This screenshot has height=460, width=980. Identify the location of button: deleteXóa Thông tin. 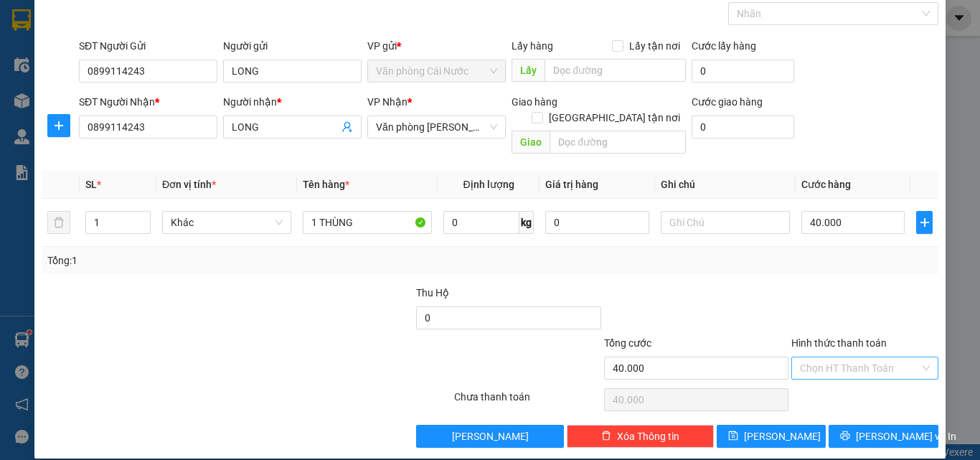
(639, 436).